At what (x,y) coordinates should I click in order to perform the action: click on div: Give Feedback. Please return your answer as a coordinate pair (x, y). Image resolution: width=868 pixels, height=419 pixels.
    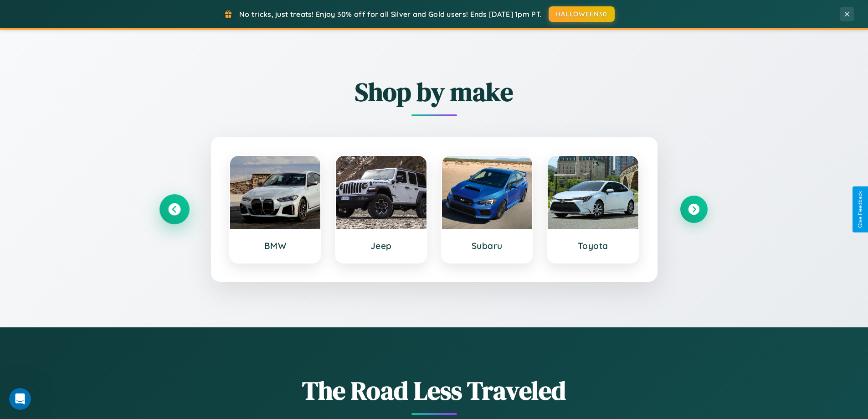
    Looking at the image, I should click on (861, 209).